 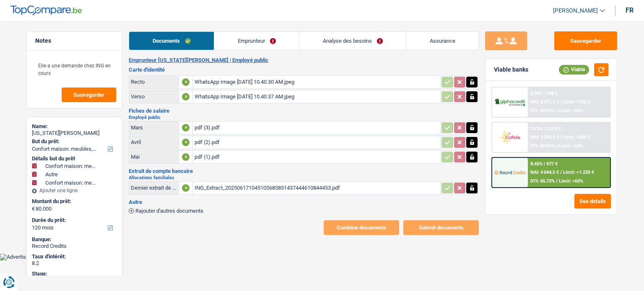 What do you see at coordinates (544, 93) in the screenshot?
I see `div: 8.99% | 998 €` at bounding box center [544, 93].